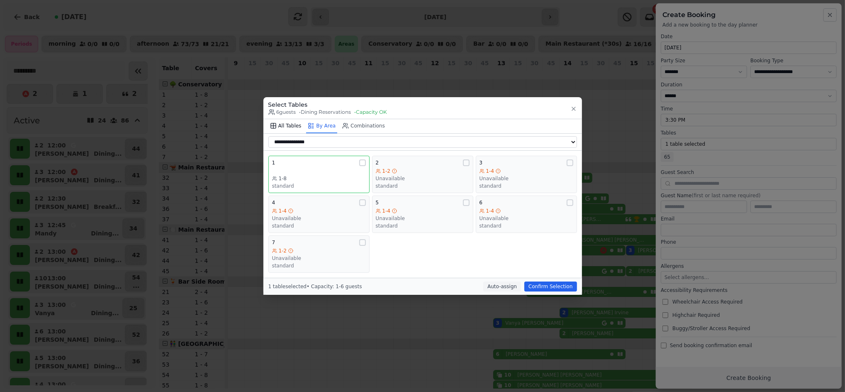  I want to click on span: 7, so click(274, 242).